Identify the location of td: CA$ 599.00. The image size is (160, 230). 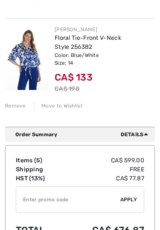
(103, 160).